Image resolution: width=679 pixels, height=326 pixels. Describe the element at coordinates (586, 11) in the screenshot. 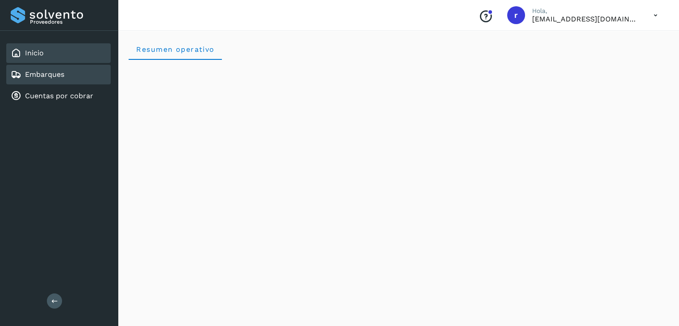

I see `p: Hola,` at that location.